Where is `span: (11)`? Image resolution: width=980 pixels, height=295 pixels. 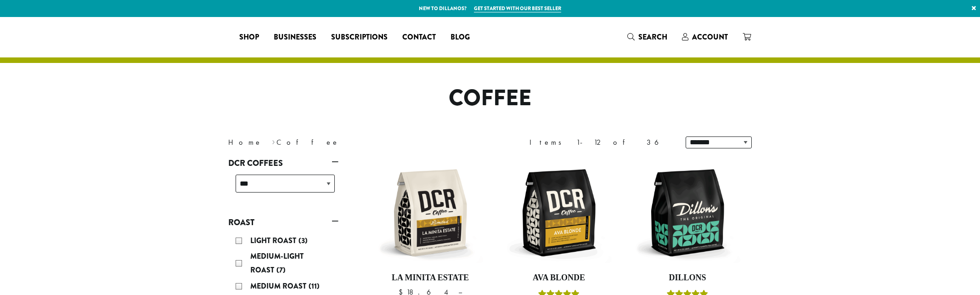
span: (11) is located at coordinates (314, 286).